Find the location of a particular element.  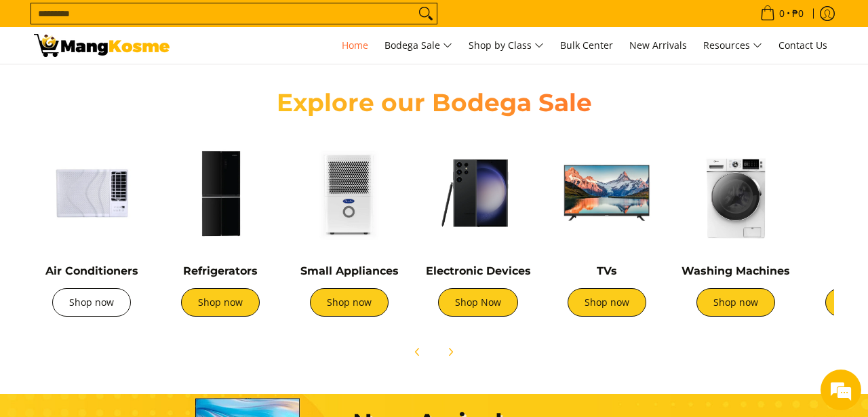

span: Bodega Sale is located at coordinates (419, 45).